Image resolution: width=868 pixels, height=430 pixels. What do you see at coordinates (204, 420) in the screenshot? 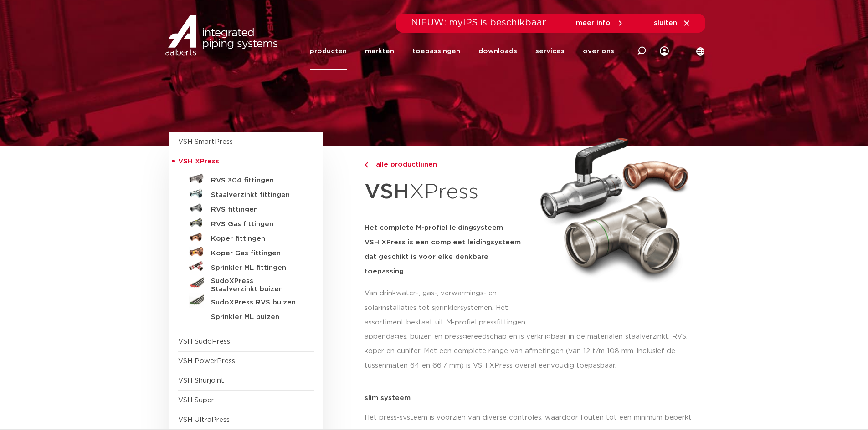
I see `span: VSH UltraPress` at bounding box center [204, 420].